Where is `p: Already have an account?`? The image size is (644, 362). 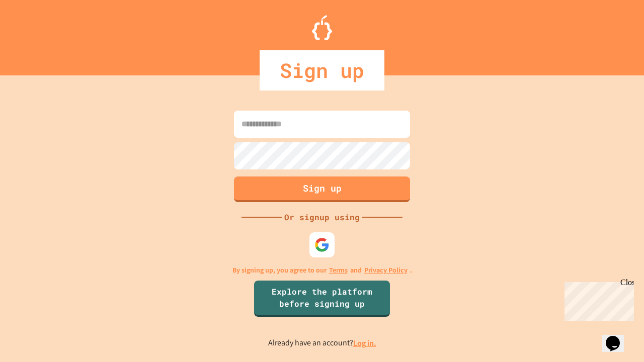 p: Already have an account? is located at coordinates (322, 343).